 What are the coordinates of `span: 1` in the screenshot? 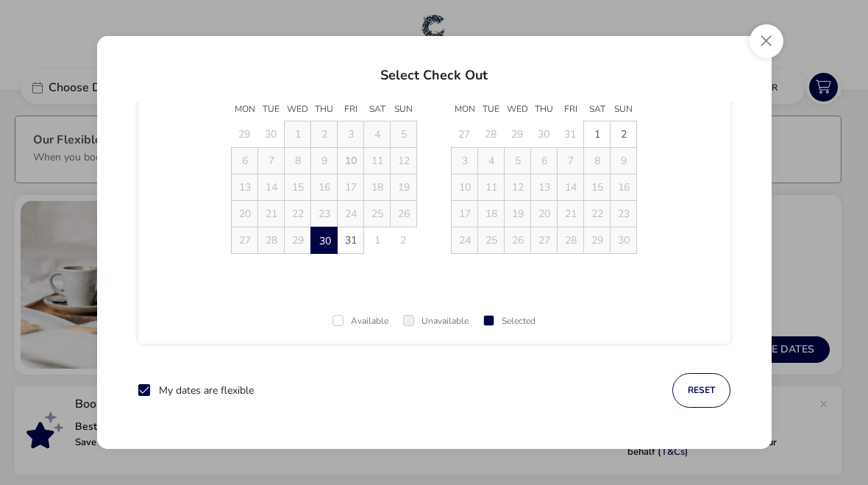 It's located at (596, 134).